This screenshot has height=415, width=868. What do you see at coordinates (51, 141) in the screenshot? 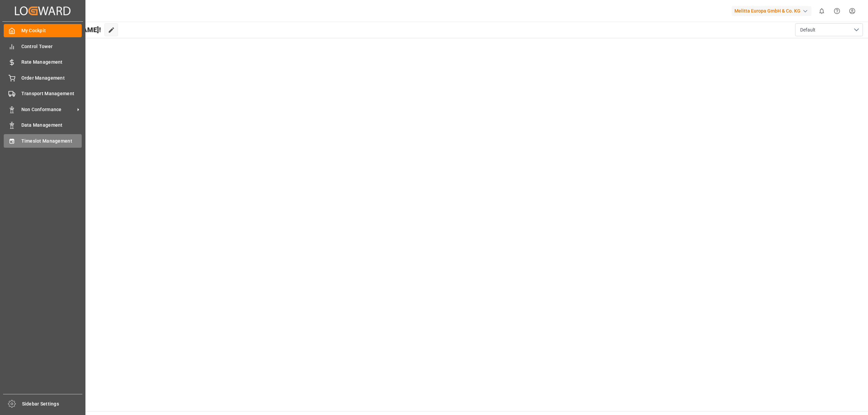
I see `span: Timeslot Management` at bounding box center [51, 141].